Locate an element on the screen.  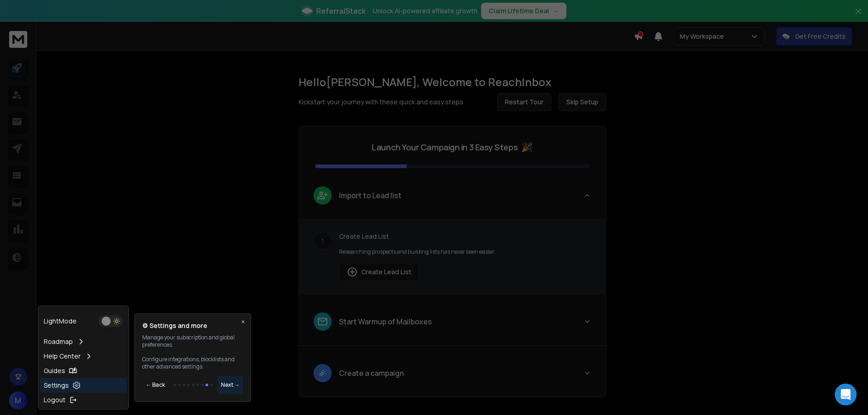
p: Start Warmup of Mailboxes is located at coordinates (386, 322).